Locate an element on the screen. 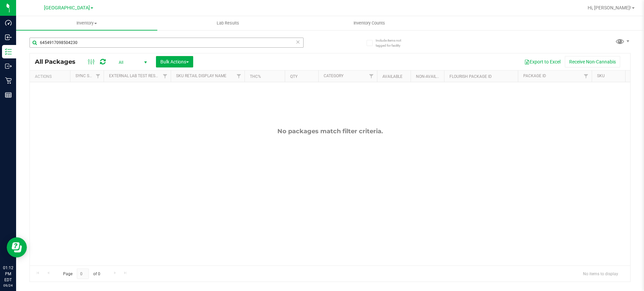 This screenshot has height=291, width=644. span: Inventory is located at coordinates (87, 23).